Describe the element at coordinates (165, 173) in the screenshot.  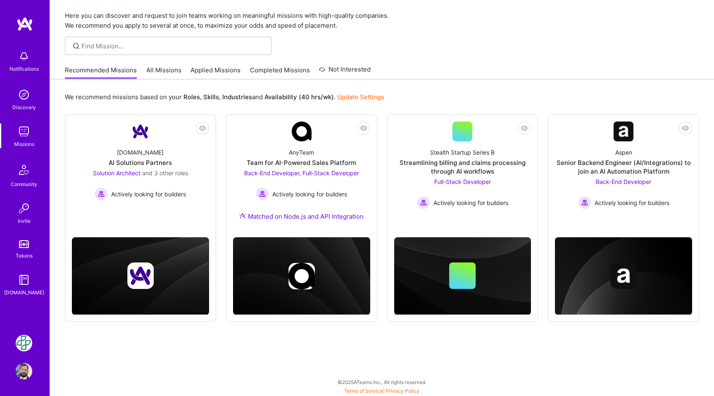
I see `span: and 3 other roles` at that location.